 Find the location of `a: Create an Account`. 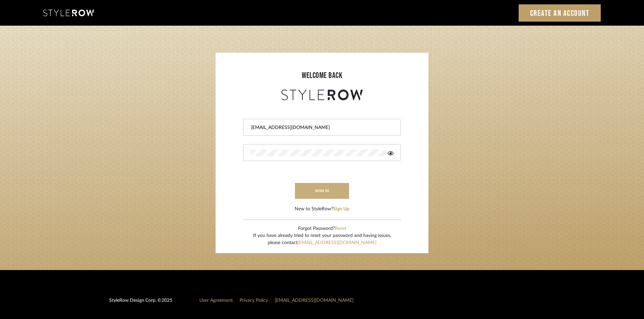

a: Create an Account is located at coordinates (560, 13).